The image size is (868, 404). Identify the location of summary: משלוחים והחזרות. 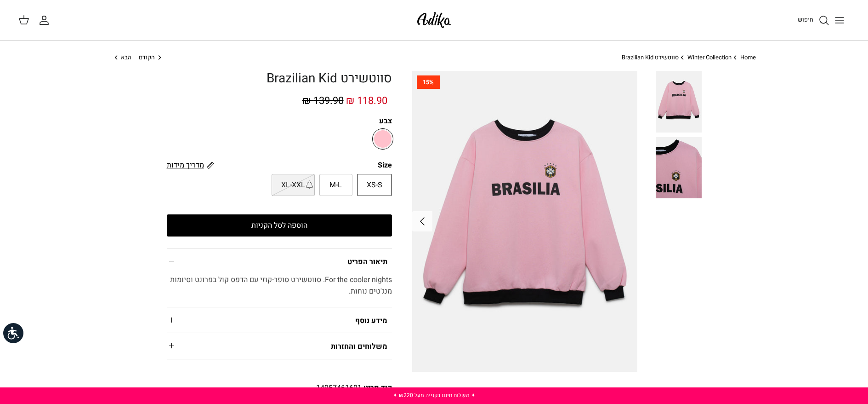
(280, 345).